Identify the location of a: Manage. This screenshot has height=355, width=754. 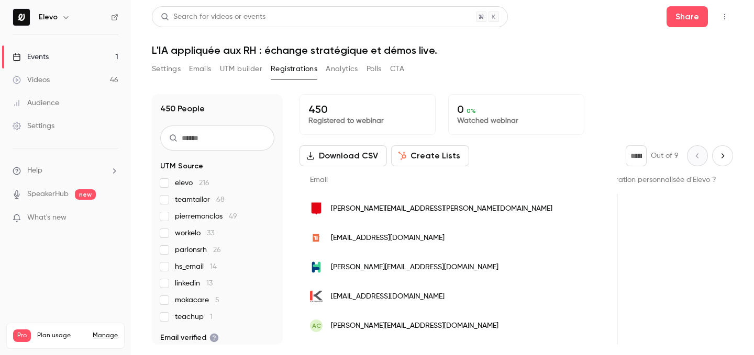
(105, 336).